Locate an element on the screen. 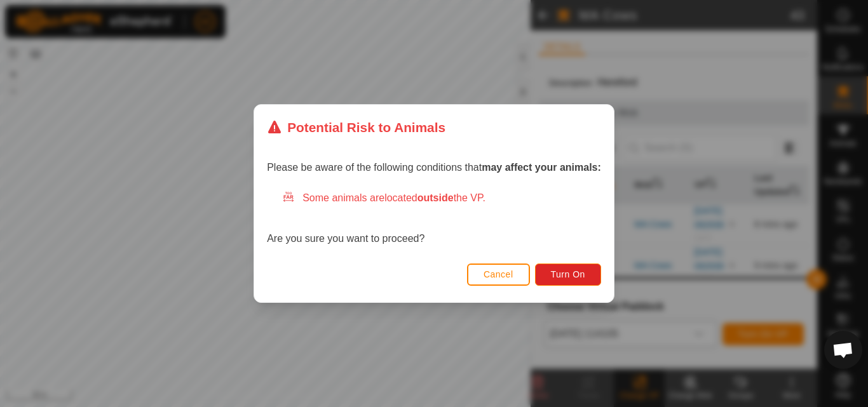 The image size is (868, 407). span: Turn On is located at coordinates (568, 275).